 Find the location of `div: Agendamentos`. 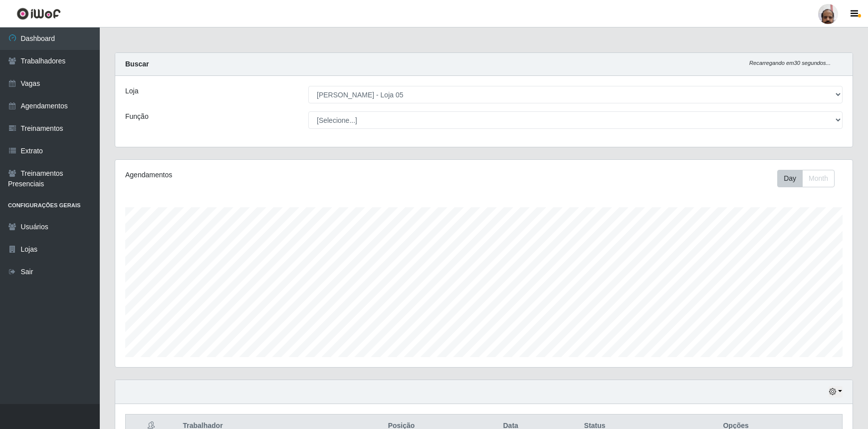

div: Agendamentos is located at coordinates (270, 175).